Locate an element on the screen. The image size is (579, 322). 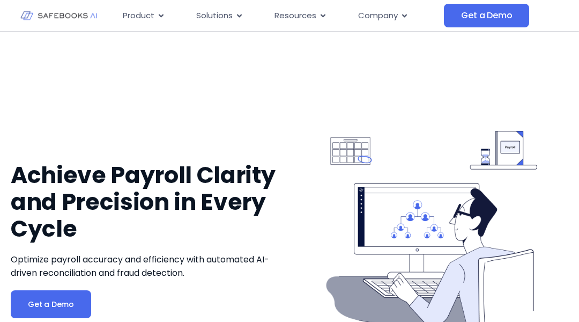
nav: Menu is located at coordinates (279, 16).